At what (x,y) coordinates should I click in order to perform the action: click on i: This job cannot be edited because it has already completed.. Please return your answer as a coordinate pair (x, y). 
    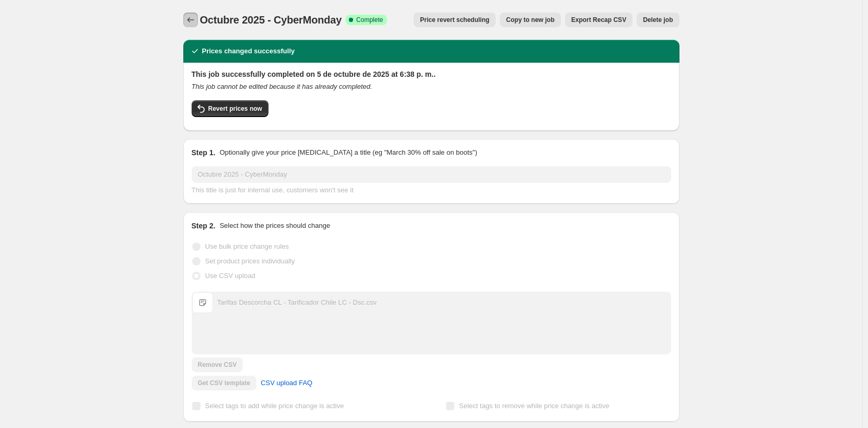
    Looking at the image, I should click on (282, 86).